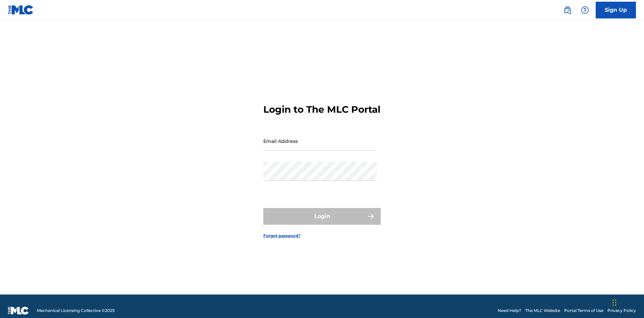 Image resolution: width=644 pixels, height=318 pixels. Describe the element at coordinates (621, 311) in the screenshot. I see `a: Privacy Policy` at that location.